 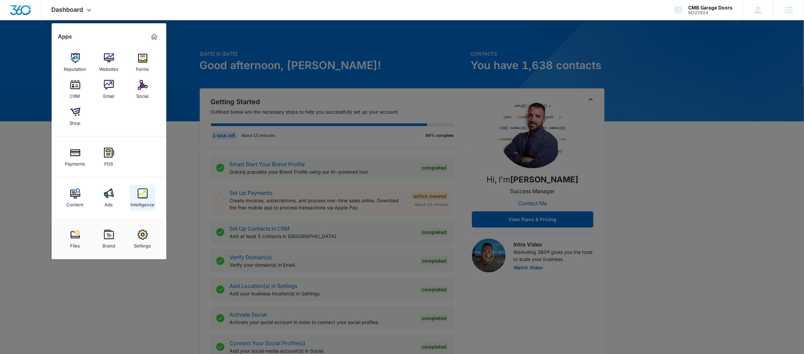 What do you see at coordinates (65, 36) in the screenshot?
I see `h2: Apps` at bounding box center [65, 36].